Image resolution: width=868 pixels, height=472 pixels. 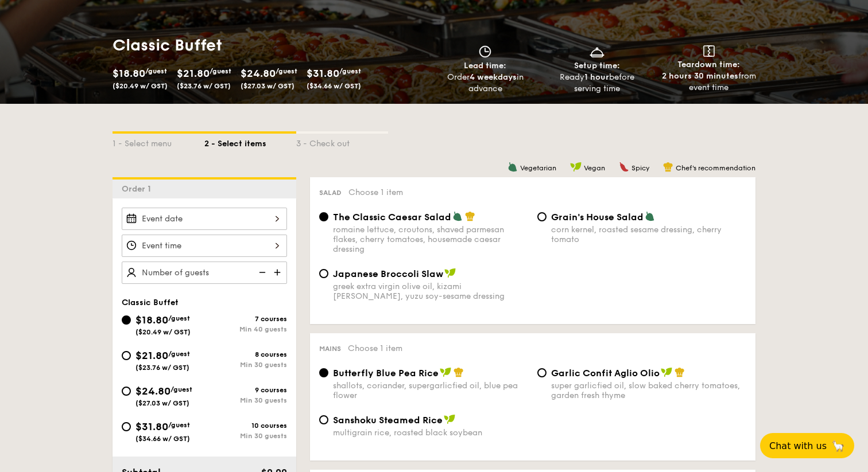 I want to click on input: Event time, so click(x=204, y=246).